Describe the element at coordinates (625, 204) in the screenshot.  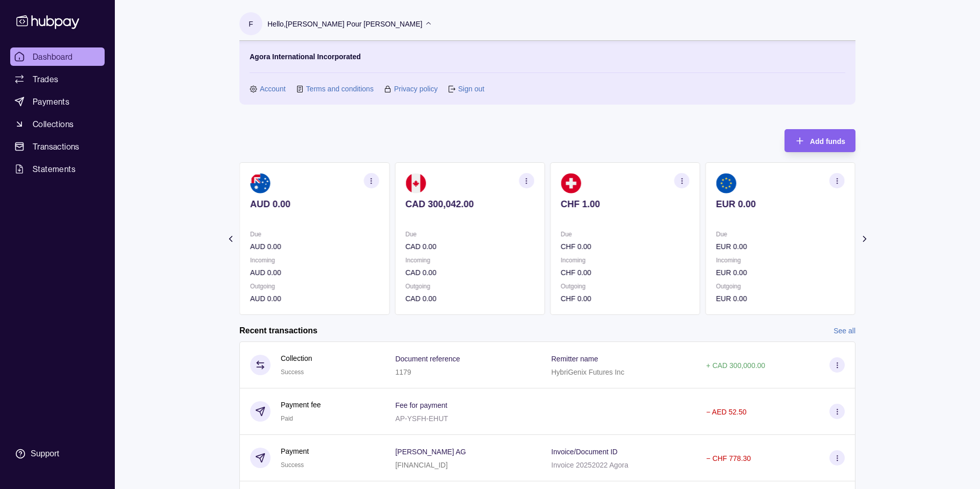
I see `p: CHF 1.00` at that location.